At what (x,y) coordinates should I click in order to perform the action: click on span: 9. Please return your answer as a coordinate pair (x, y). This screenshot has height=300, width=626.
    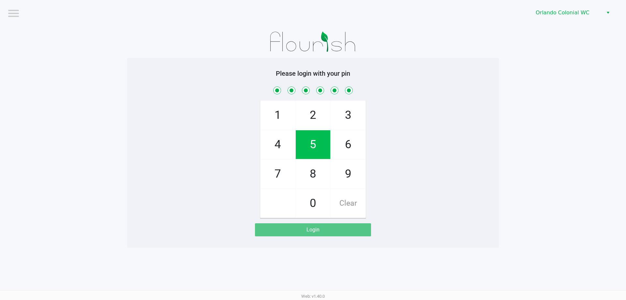
    Looking at the image, I should click on (348, 174).